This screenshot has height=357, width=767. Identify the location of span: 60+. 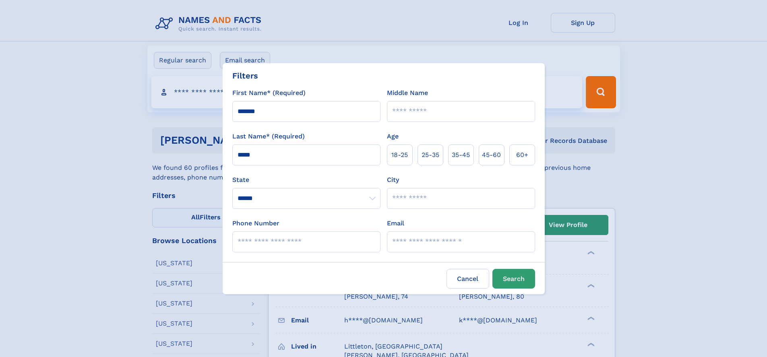
(522, 155).